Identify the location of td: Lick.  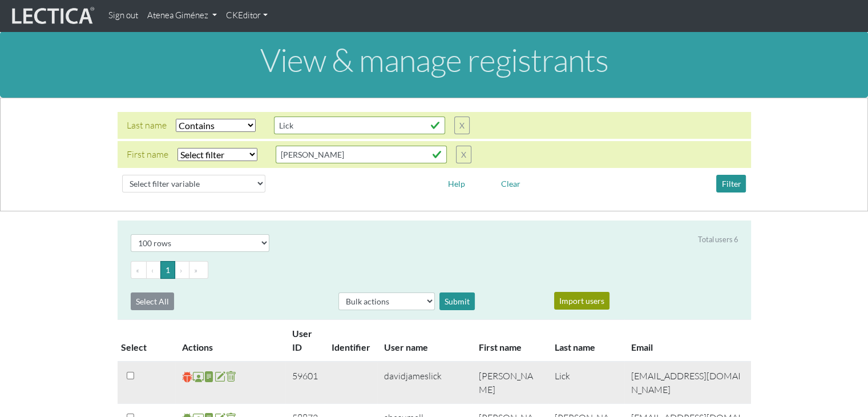
(586, 383).